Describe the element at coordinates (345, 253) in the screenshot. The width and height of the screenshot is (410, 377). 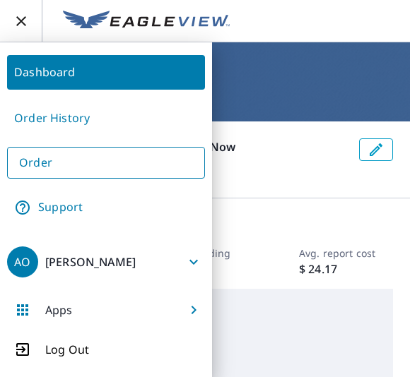
I see `p: Avg. report cost` at that location.